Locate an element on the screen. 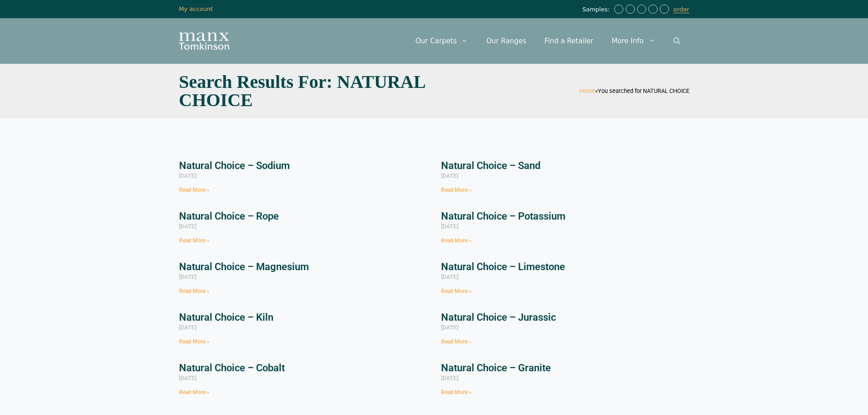 Image resolution: width=868 pixels, height=415 pixels. a: Read more about Natural Choice – Magnesium is located at coordinates (194, 291).